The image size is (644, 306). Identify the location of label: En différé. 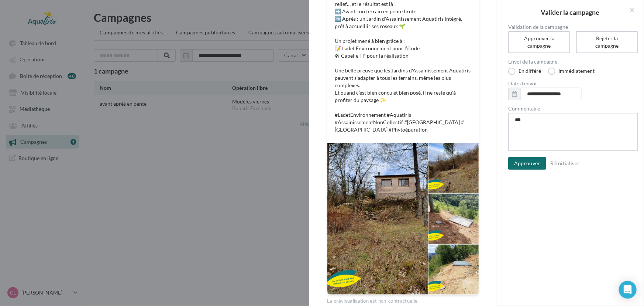
(524, 71).